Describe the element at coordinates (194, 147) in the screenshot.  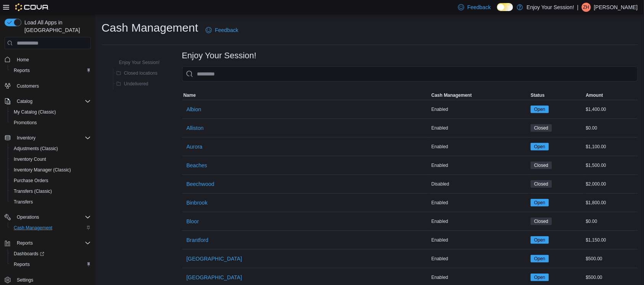
I see `button: Aurora` at that location.